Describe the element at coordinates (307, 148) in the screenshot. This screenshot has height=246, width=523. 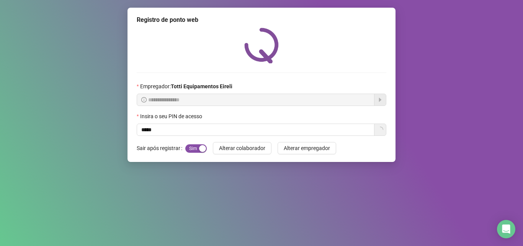
I see `button: Alterar empregador` at that location.